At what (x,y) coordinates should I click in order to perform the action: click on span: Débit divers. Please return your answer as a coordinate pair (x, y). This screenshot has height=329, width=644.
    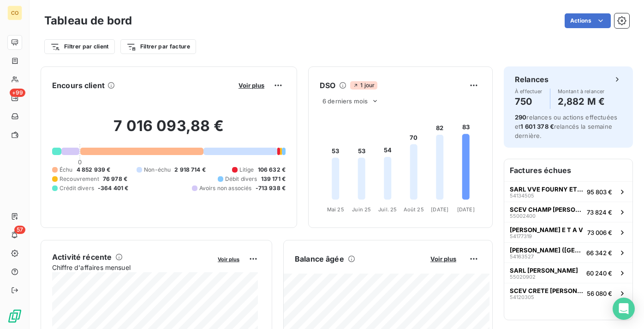
    Looking at the image, I should click on (241, 179).